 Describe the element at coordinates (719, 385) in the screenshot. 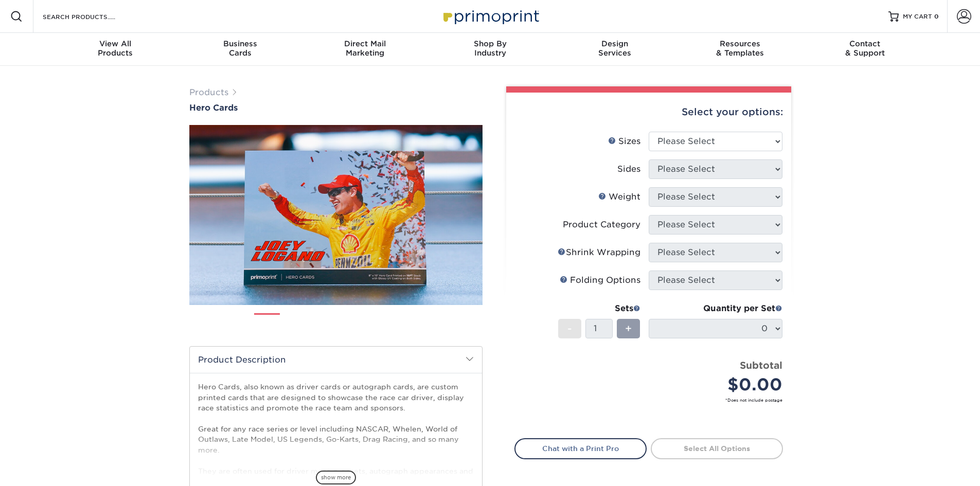

I see `div: $0.00` at that location.